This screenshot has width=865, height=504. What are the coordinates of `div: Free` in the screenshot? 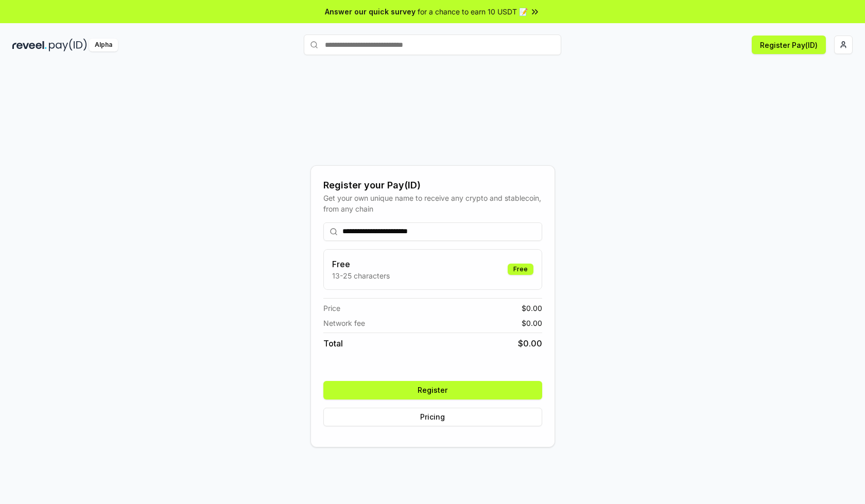 It's located at (520, 269).